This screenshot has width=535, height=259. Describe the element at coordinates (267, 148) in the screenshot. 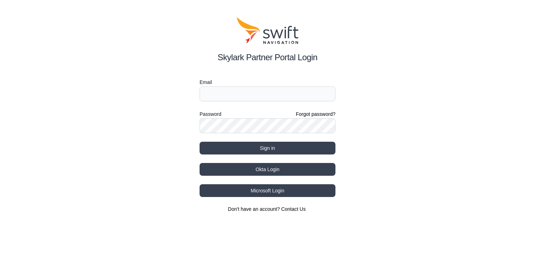

I see `button: Sign in` at that location.